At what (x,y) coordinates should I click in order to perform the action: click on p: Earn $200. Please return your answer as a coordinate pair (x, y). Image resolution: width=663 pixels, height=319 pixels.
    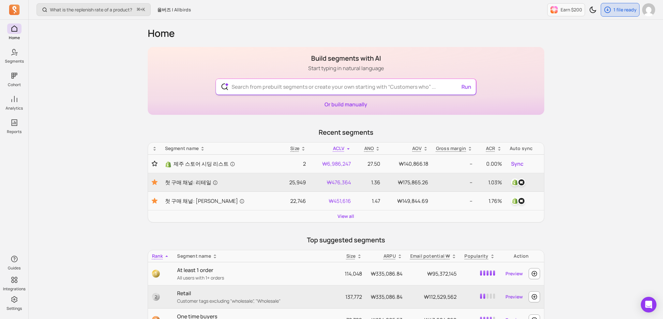
    Looking at the image, I should click on (572, 10).